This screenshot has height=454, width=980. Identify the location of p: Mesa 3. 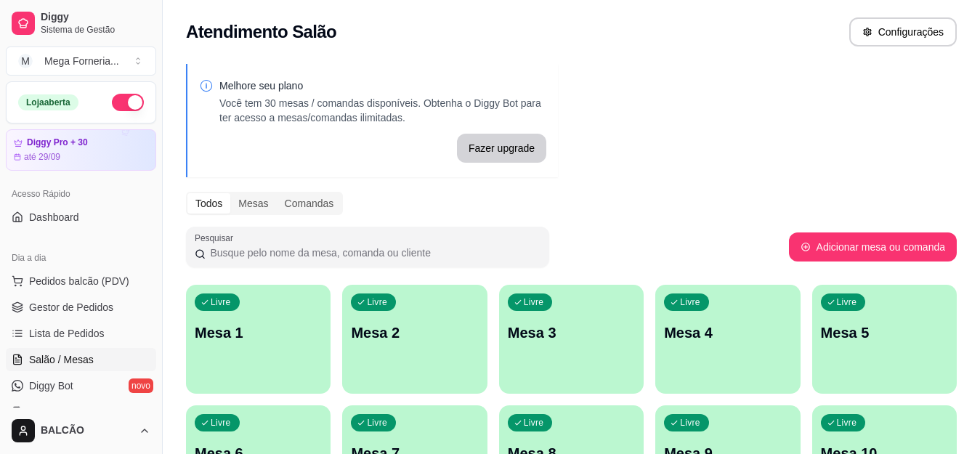
(571, 332).